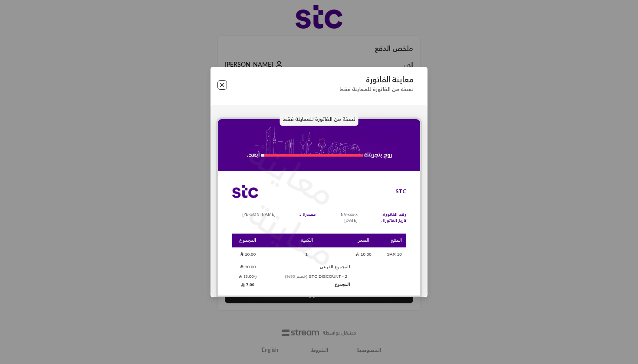 The height and width of the screenshot is (364, 638). What do you see at coordinates (222, 85) in the screenshot?
I see `button: Close` at bounding box center [222, 85].